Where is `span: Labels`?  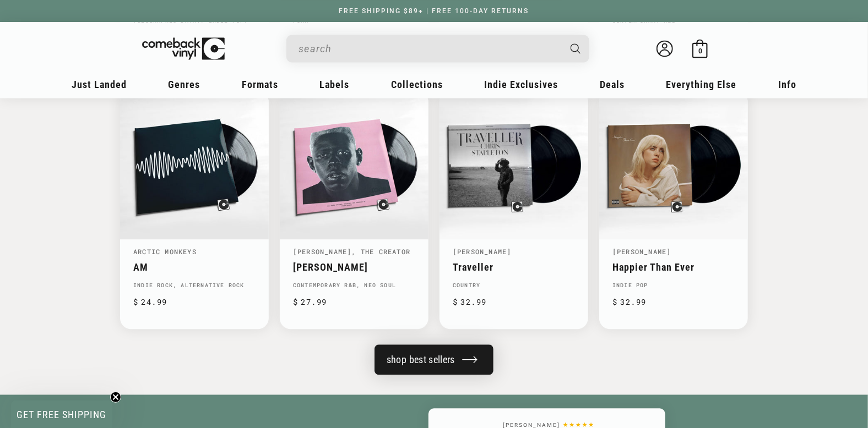 span: Labels is located at coordinates (334, 85).